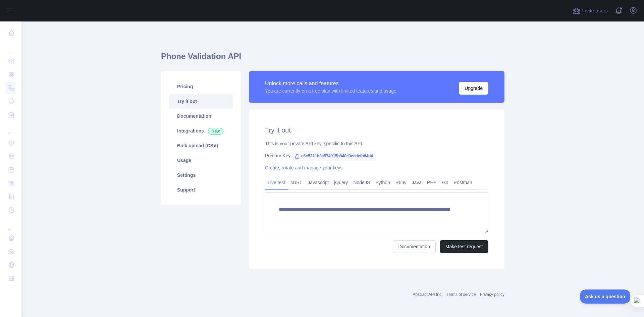  I want to click on a: Try it out, so click(201, 101).